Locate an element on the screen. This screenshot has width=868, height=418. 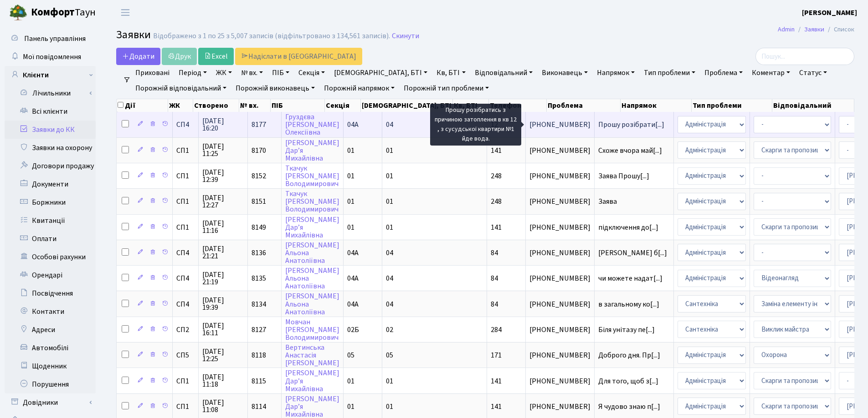
a: Скинути is located at coordinates (406, 36).